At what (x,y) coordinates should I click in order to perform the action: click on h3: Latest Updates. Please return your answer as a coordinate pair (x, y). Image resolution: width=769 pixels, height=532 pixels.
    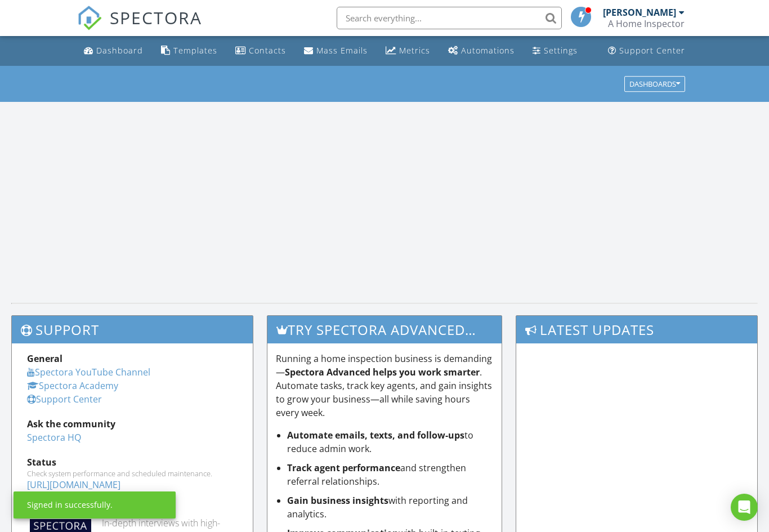
    Looking at the image, I should click on (637, 329).